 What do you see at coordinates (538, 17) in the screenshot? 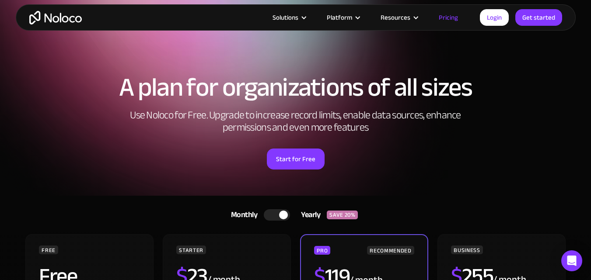
I see `a: Get started` at bounding box center [538, 17].